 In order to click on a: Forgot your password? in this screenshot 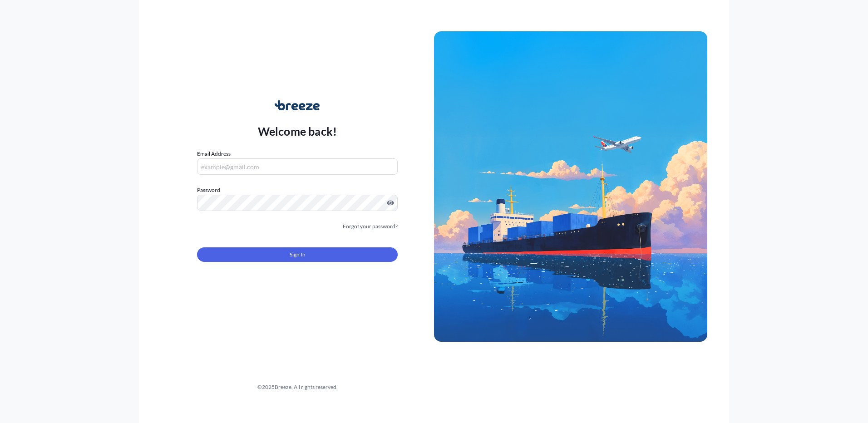, I will do `click(370, 226)`.